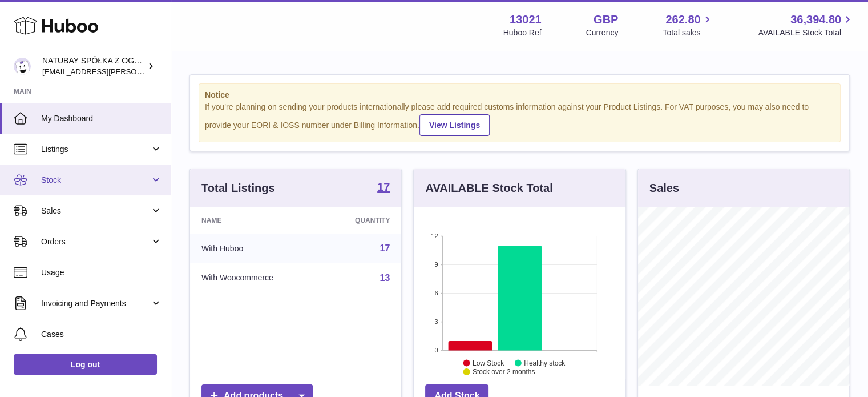 The width and height of the screenshot is (868, 397). What do you see at coordinates (806, 25) in the screenshot?
I see `a: 36,394.80 AVAILABLE Stock Total` at bounding box center [806, 25].